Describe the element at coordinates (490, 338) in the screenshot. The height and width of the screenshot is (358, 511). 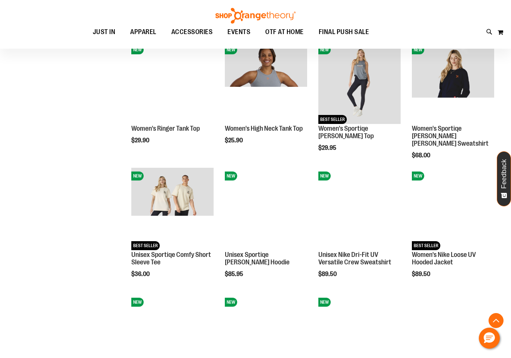
I see `button: Hello, have a question? Let’s chat.` at that location.